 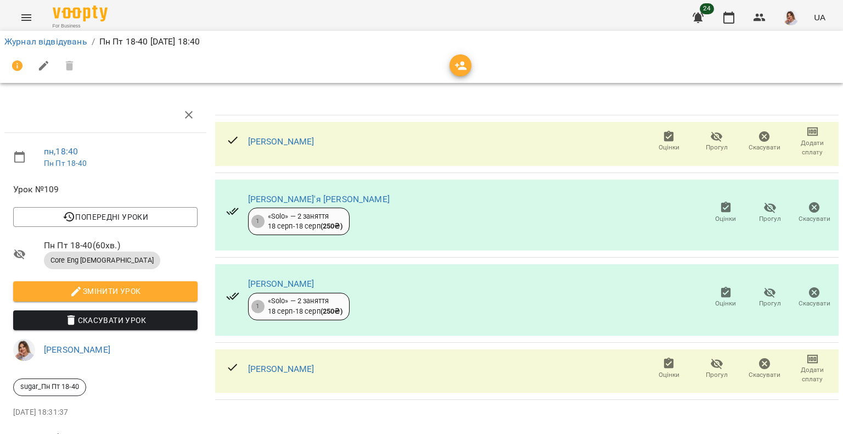 What do you see at coordinates (105, 217) in the screenshot?
I see `button: Попередні уроки` at bounding box center [105, 217].